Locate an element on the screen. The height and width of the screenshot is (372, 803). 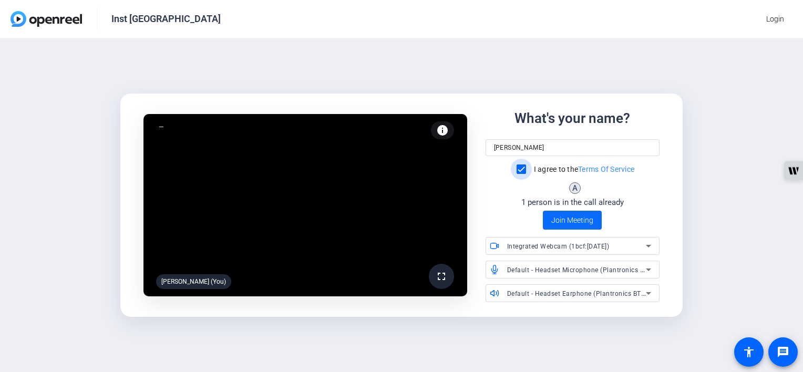
input: Your name is located at coordinates (573, 148).